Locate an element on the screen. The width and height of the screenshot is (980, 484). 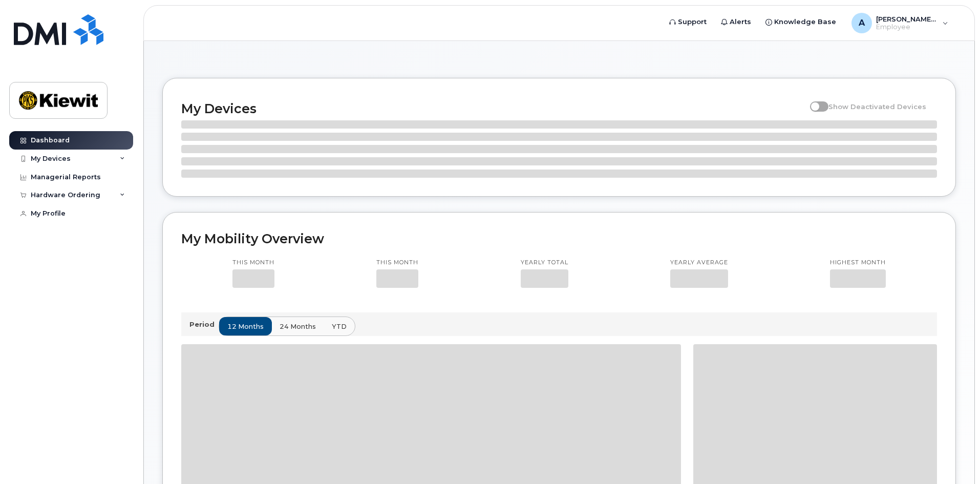
span: YTD is located at coordinates (339, 326).